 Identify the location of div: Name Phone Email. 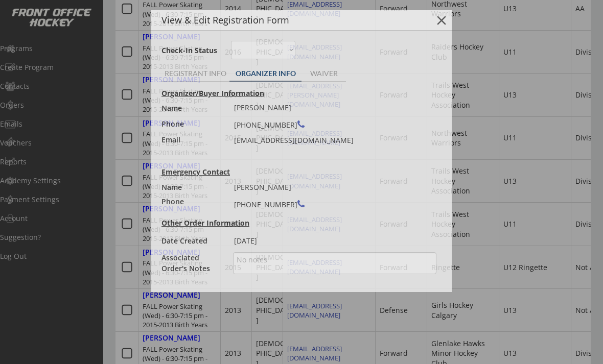
(192, 131).